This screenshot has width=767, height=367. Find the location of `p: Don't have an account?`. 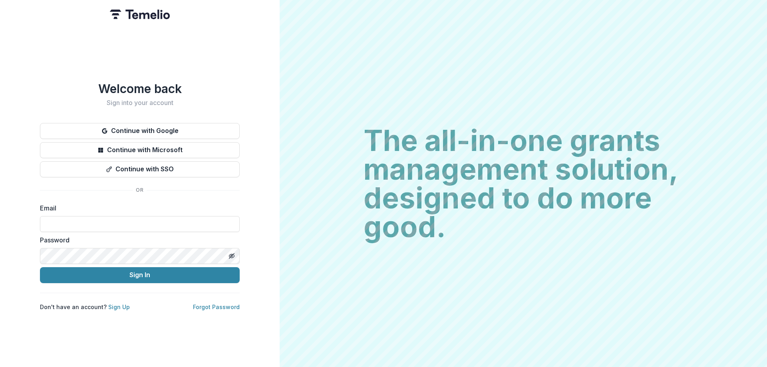

p: Don't have an account? is located at coordinates (85, 307).